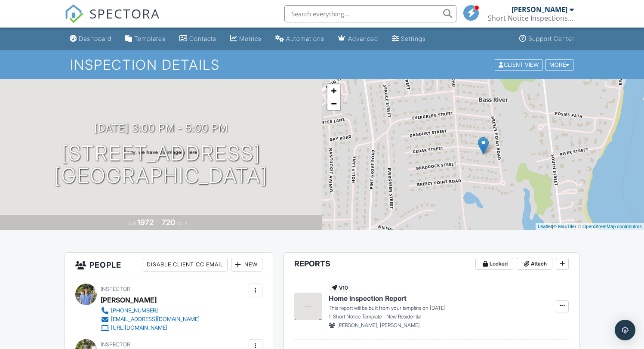 The height and width of the screenshot is (349, 644). What do you see at coordinates (203, 38) in the screenshot?
I see `div: Contacts` at bounding box center [203, 38].